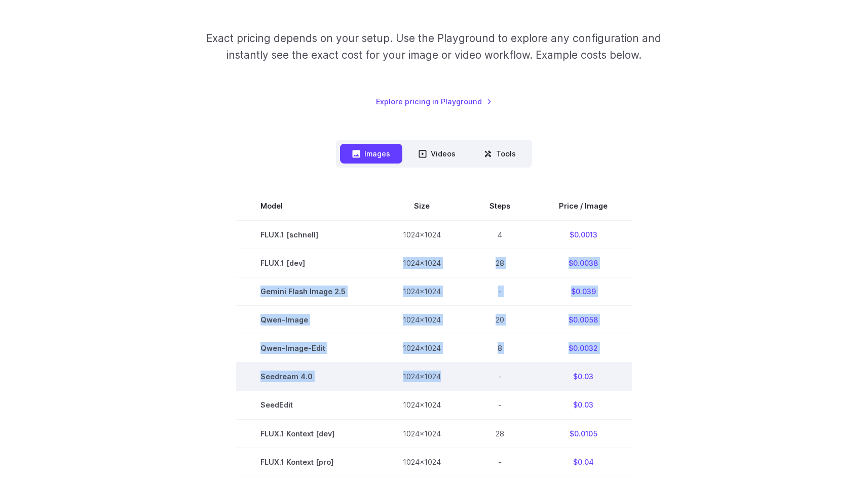 The width and height of the screenshot is (868, 485). Describe the element at coordinates (583, 320) in the screenshot. I see `td: $0.0058` at that location.